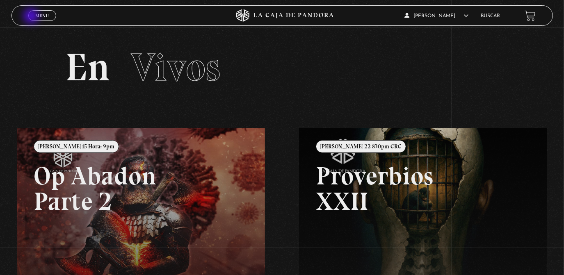  What do you see at coordinates (176, 67) in the screenshot?
I see `span: Vivos` at bounding box center [176, 67].